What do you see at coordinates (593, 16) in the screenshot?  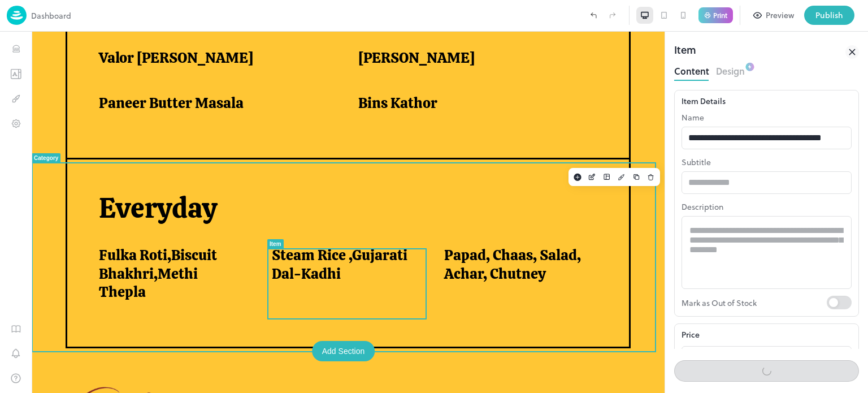 I see `label: Undo (Ctrl + Z)` at bounding box center [593, 16].